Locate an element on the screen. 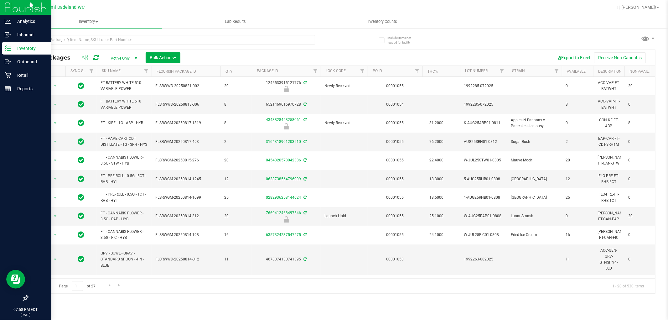  a: SKU Name is located at coordinates (111, 71).